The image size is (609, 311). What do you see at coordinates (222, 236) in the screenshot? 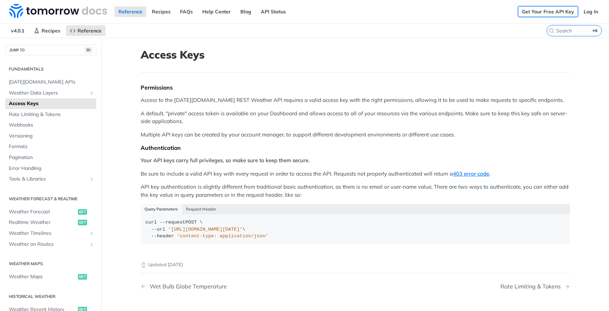
I see `span: 'content-type: application/json'` at bounding box center [222, 236].